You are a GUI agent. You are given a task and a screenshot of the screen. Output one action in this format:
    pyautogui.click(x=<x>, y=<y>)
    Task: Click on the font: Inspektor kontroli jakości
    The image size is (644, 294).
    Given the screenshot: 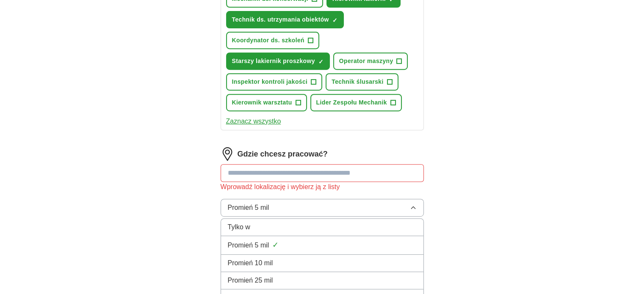 What is the action you would take?
    pyautogui.click(x=269, y=82)
    